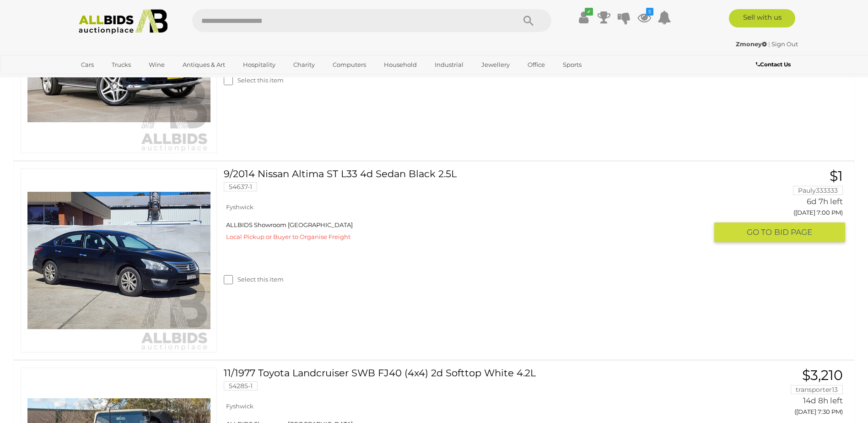 The height and width of the screenshot is (423, 868). Describe the element at coordinates (119, 261) in the screenshot. I see `img: 54637-1a_ex.jpg` at that location.